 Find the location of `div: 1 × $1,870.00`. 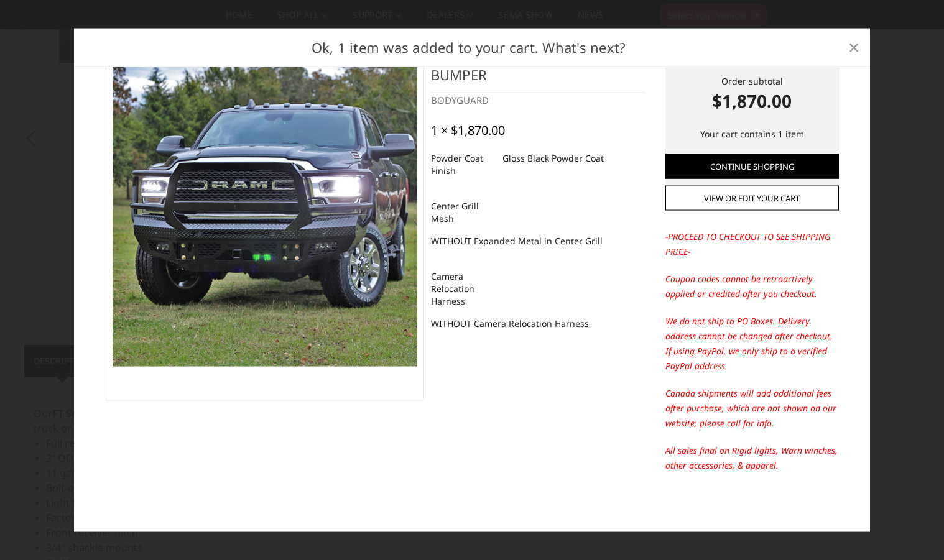

div: 1 × $1,870.00 is located at coordinates (467, 130).